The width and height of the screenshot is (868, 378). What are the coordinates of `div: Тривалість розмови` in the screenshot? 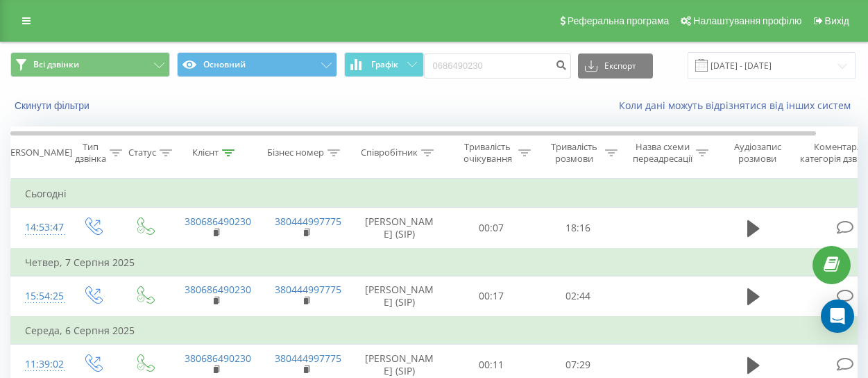 It's located at (574, 153).